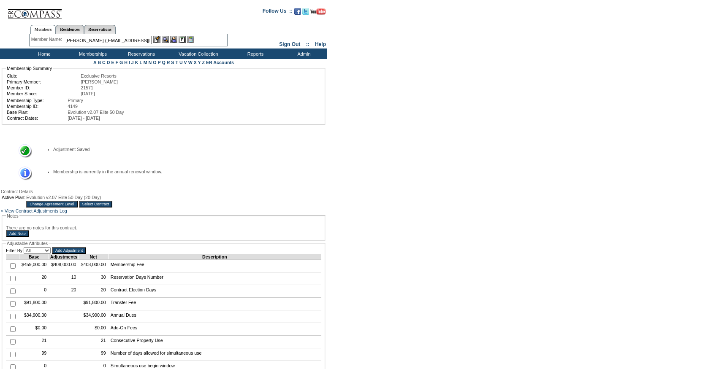  Describe the element at coordinates (141, 62) in the screenshot. I see `a: L` at that location.